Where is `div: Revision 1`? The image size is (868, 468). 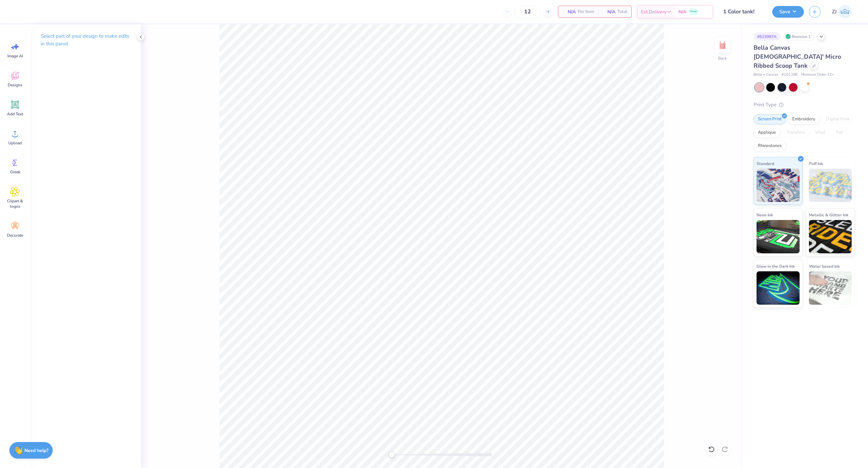
div: Revision 1 is located at coordinates (799, 36).